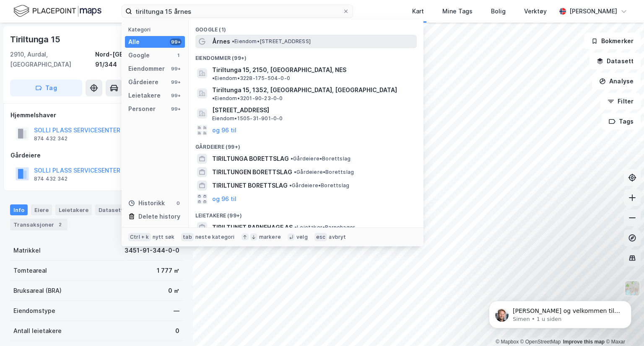 This screenshot has width=644, height=346. I want to click on div: Tiriltunga 15, so click(36, 39).